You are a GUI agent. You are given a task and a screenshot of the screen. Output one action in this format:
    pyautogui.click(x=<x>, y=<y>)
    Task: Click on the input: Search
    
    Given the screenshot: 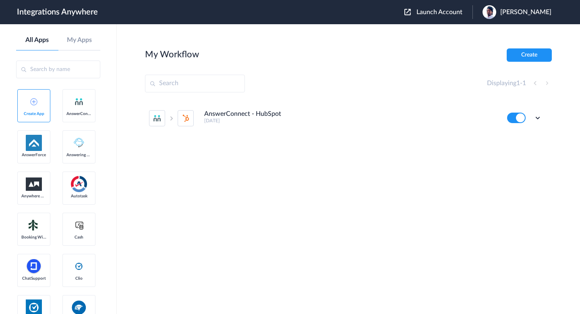 What is the action you would take?
    pyautogui.click(x=195, y=83)
    